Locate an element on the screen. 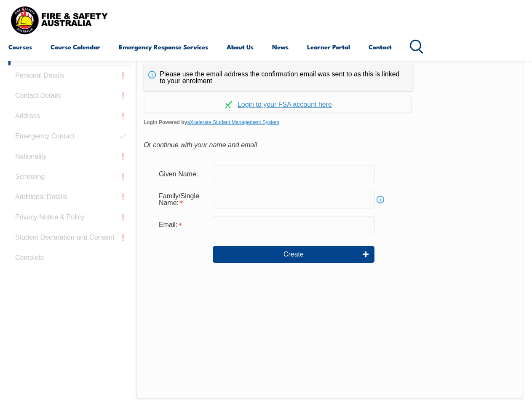 The width and height of the screenshot is (532, 405). div: Or continue with your name and email is located at coordinates (330, 145).